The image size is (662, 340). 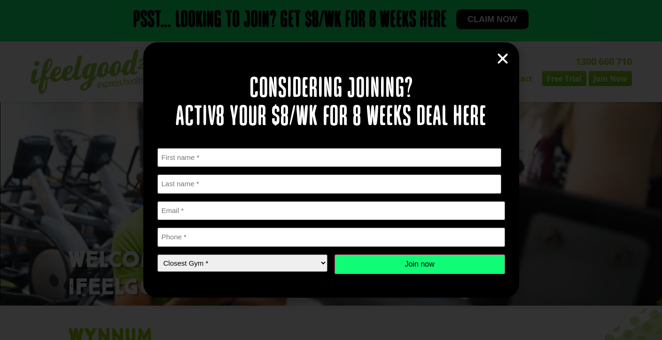 I want to click on input: Last name *, so click(x=329, y=184).